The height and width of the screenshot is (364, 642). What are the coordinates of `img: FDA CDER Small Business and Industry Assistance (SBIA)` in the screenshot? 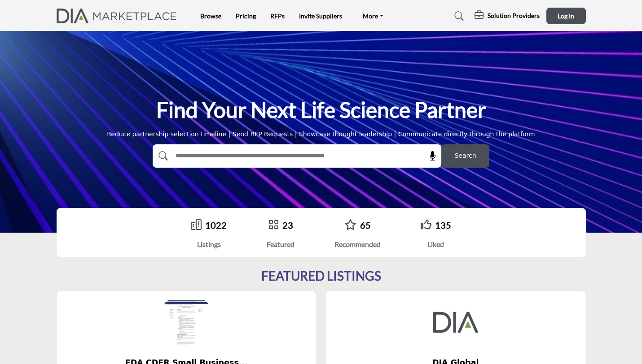 It's located at (186, 322).